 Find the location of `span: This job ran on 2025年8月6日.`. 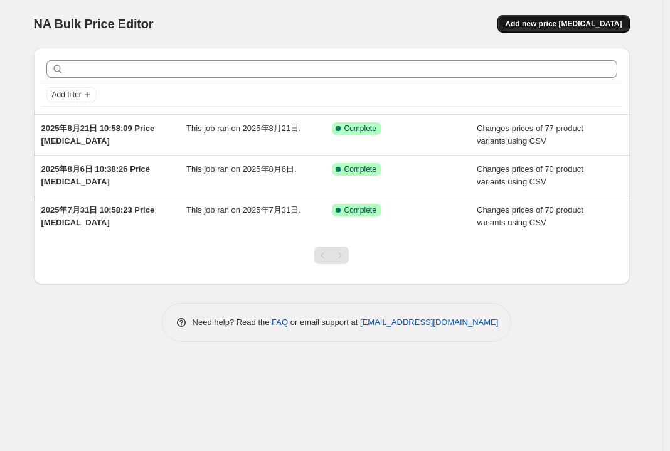

span: This job ran on 2025年8月6日. is located at coordinates (241, 169).